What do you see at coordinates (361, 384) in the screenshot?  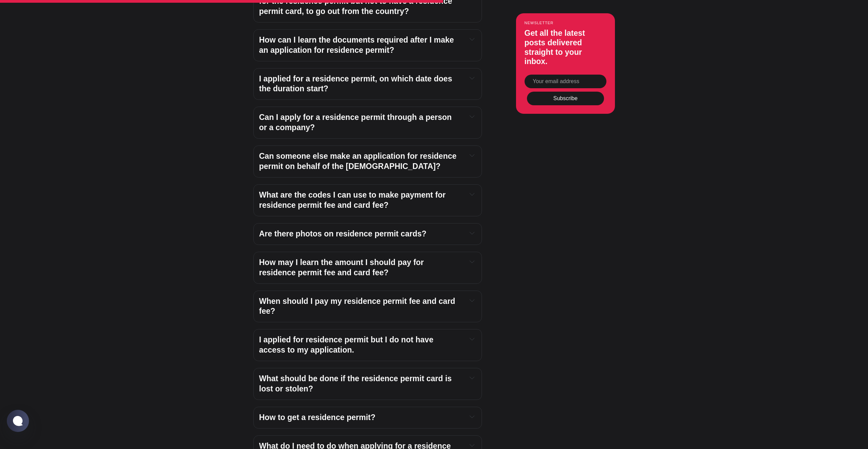 I see `h4: What should be done if the residence permit card is lost or stolen?` at bounding box center [361, 384].